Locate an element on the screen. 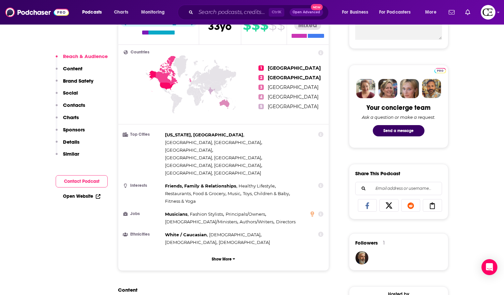  a: Share on X/Twitter is located at coordinates (389, 205).